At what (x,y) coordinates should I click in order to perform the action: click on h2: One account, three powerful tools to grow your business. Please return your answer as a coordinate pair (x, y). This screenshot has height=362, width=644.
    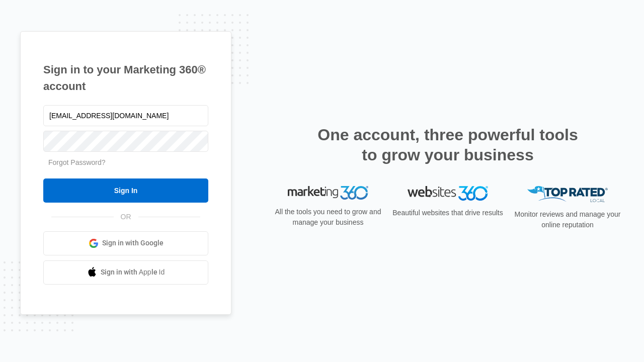
    Looking at the image, I should click on (448, 145).